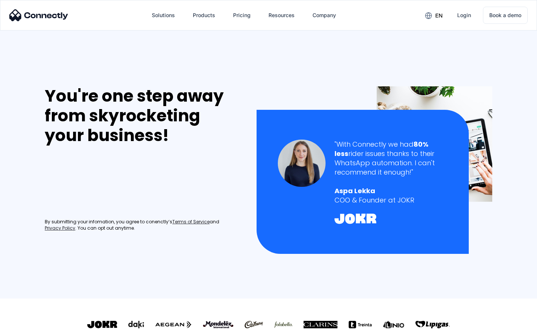 This screenshot has width=537, height=335. Describe the element at coordinates (191, 222) in the screenshot. I see `a: Terms of Service` at that location.